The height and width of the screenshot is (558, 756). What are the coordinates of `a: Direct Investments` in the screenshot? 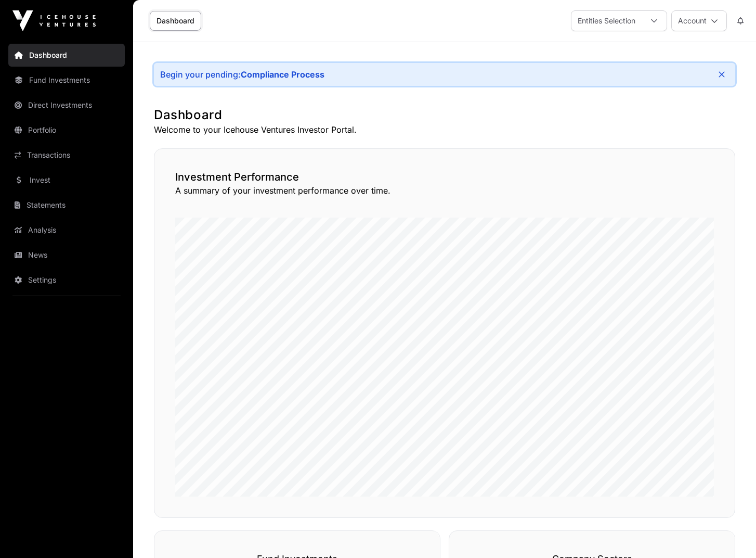 It's located at (67, 105).